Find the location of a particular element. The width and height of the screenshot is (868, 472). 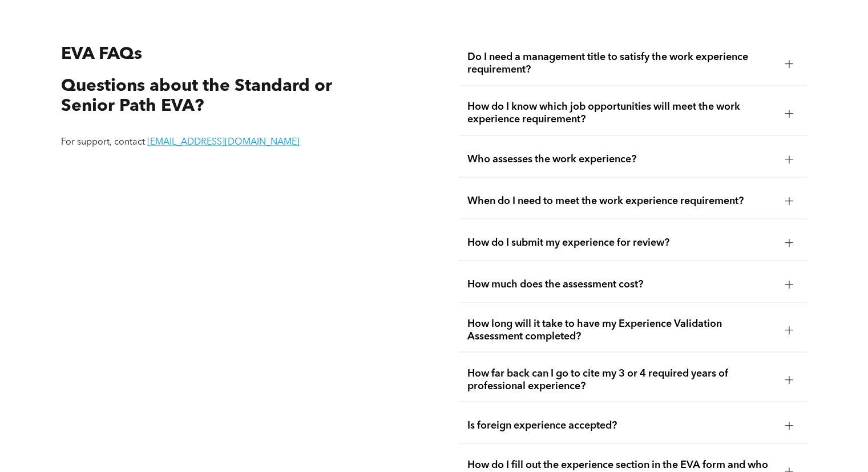

span: How do I submit my experience for review? is located at coordinates (621, 242).